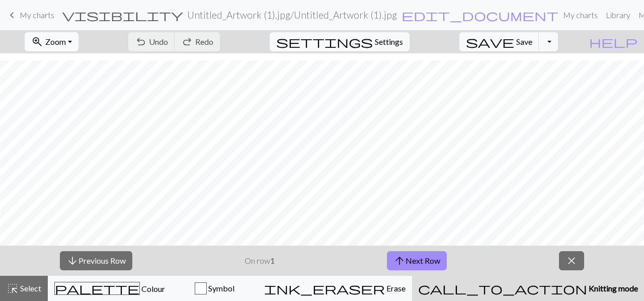 This screenshot has height=301, width=644. What do you see at coordinates (416, 261) in the screenshot?
I see `button: Next Row` at bounding box center [416, 261].